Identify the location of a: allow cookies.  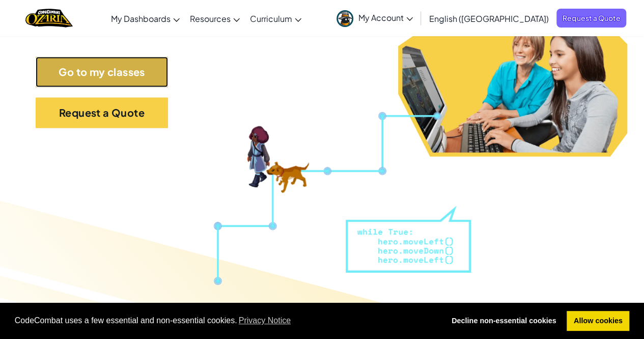
(598, 321).